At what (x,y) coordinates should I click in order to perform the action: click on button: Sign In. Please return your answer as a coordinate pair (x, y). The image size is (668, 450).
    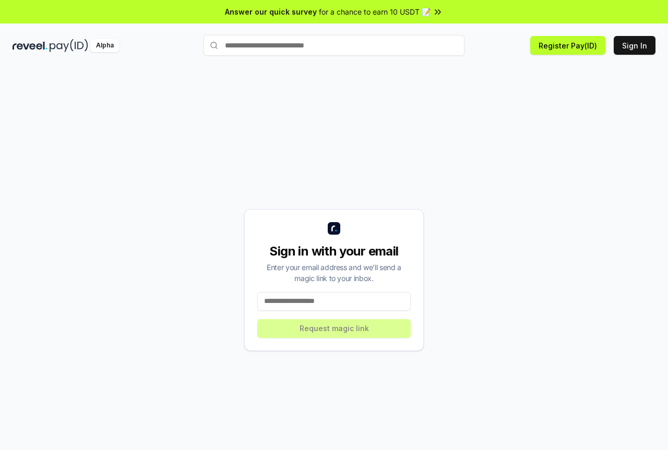
    Looking at the image, I should click on (634, 45).